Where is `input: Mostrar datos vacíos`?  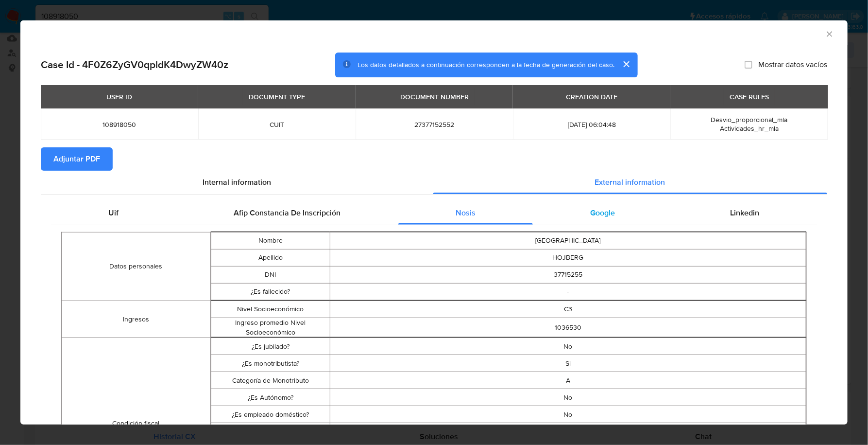
input: Mostrar datos vacíos is located at coordinates (749, 65).